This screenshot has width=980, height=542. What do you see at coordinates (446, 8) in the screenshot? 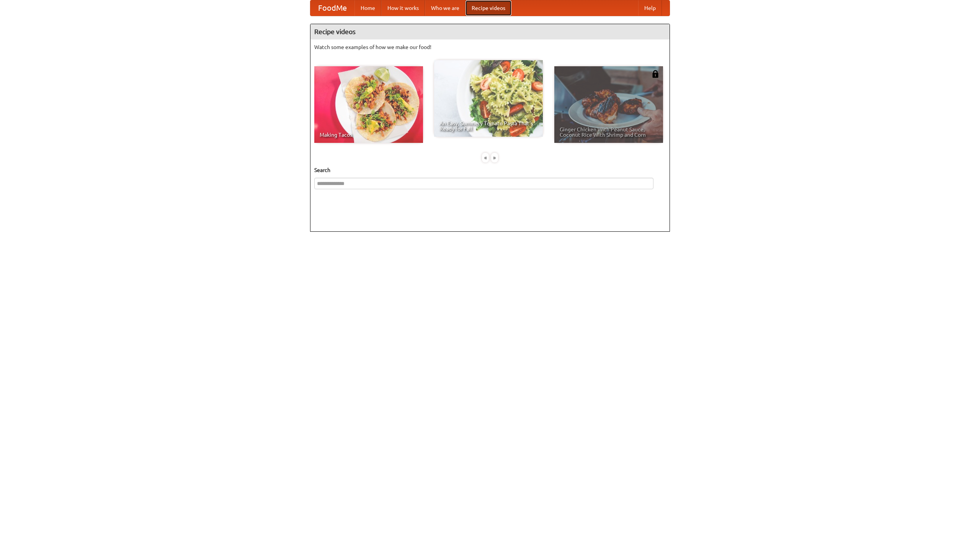
I see `a: Who we are` at bounding box center [446, 8].